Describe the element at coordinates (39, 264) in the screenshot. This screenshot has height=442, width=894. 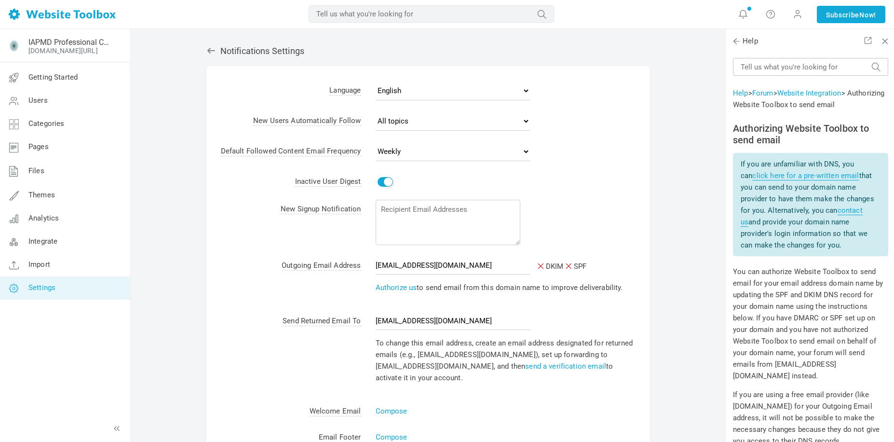
I see `span: Import` at that location.